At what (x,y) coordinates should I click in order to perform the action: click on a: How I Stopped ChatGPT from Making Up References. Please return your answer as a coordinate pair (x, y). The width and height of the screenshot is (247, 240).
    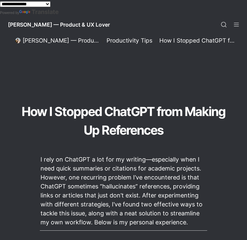
    Looking at the image, I should click on (198, 40).